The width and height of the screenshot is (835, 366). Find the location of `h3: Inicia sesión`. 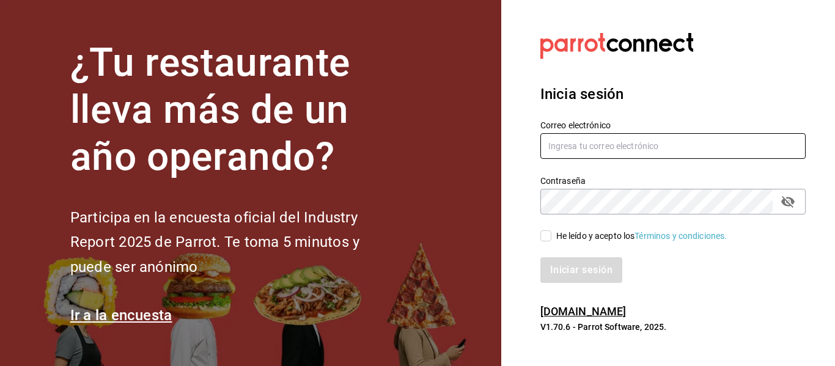

h3: Inicia sesión is located at coordinates (673, 94).